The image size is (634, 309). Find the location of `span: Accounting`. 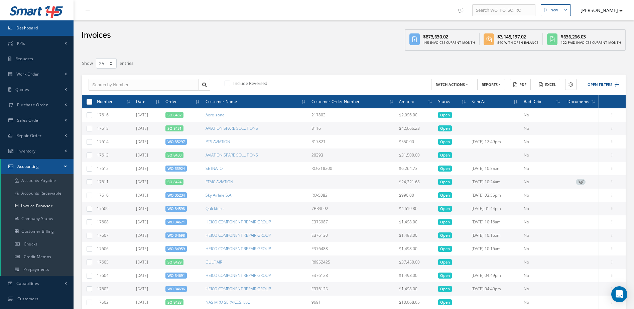

span: Accounting is located at coordinates (28, 166).